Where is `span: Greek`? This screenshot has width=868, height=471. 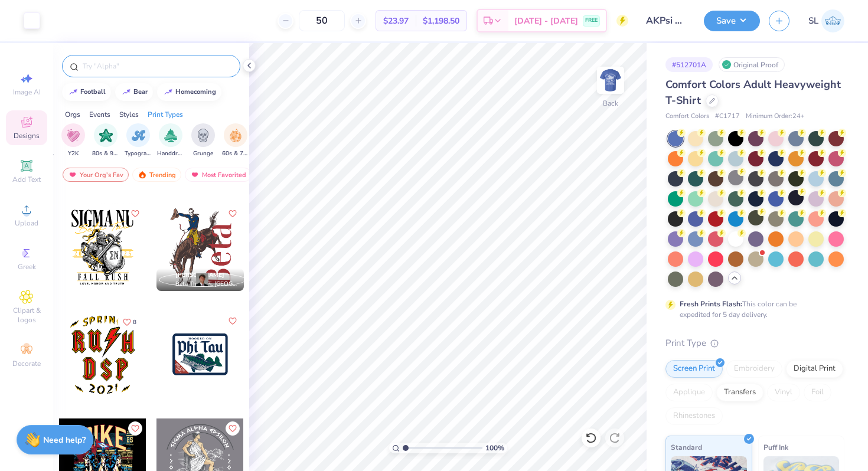 span: Greek is located at coordinates (26, 267).